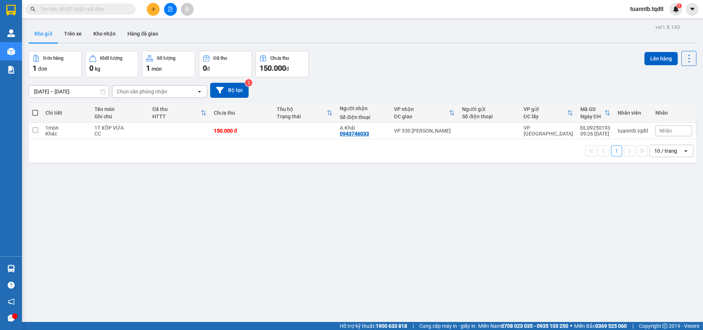 The image size is (703, 330). I want to click on div: ĐC lấy, so click(545, 116).